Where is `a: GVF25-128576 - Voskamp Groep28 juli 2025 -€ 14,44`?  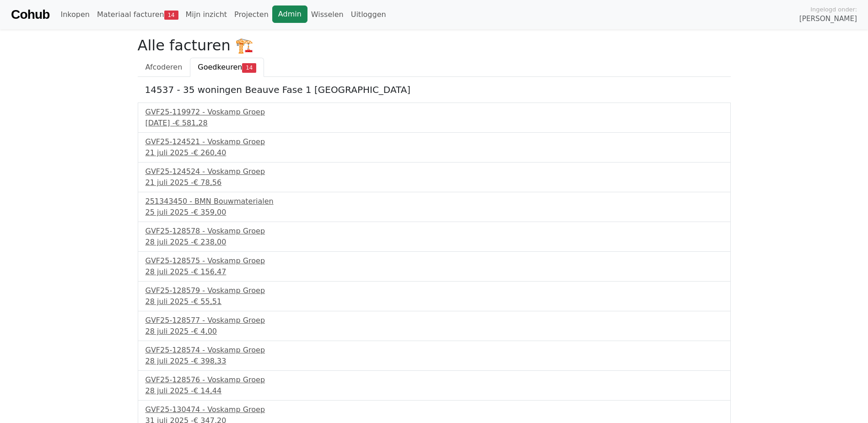
a: GVF25-128576 - Voskamp Groep28 juli 2025 -€ 14,44 is located at coordinates (434, 385).